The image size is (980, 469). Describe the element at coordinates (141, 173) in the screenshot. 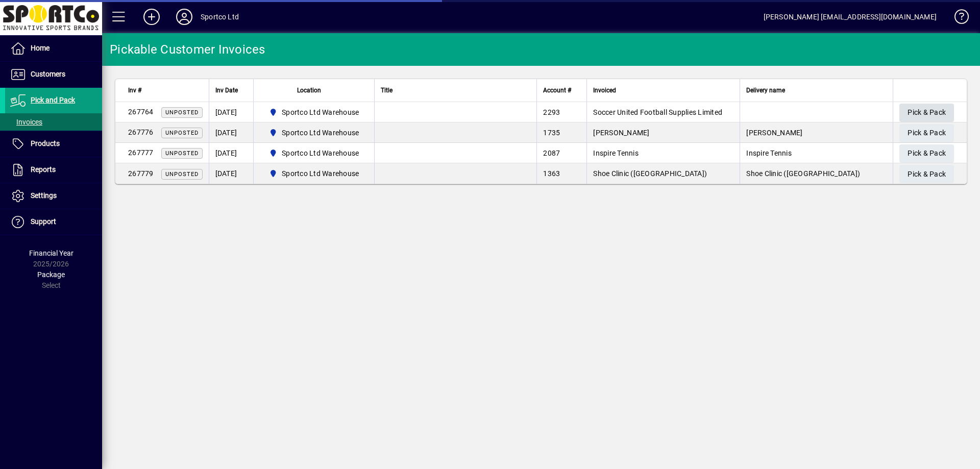

I see `span: 267779` at that location.